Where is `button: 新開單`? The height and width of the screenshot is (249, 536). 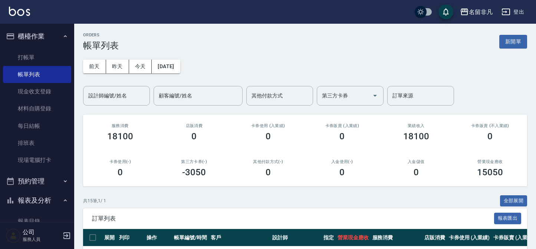 button: 新開單 is located at coordinates (513, 42).